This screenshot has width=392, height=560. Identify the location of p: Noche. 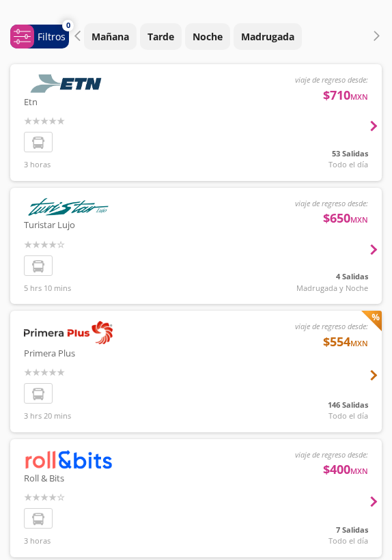
(207, 36).